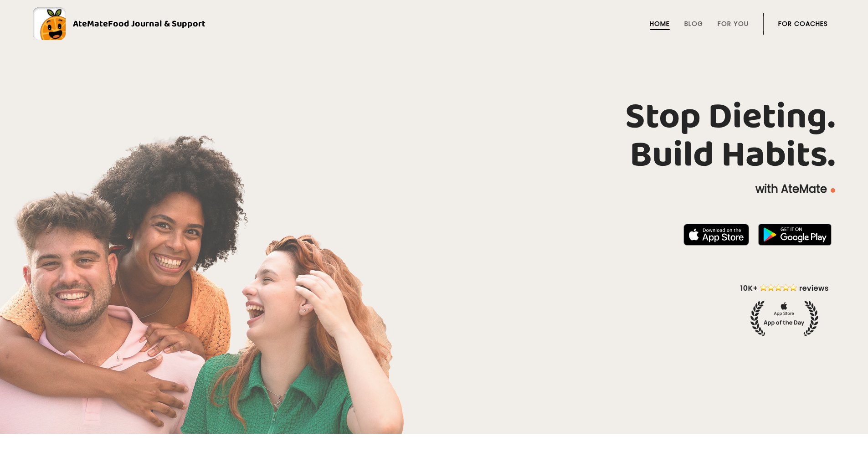 This screenshot has width=868, height=452. What do you see at coordinates (135, 23) in the screenshot?
I see `div: AteMate` at bounding box center [135, 23].